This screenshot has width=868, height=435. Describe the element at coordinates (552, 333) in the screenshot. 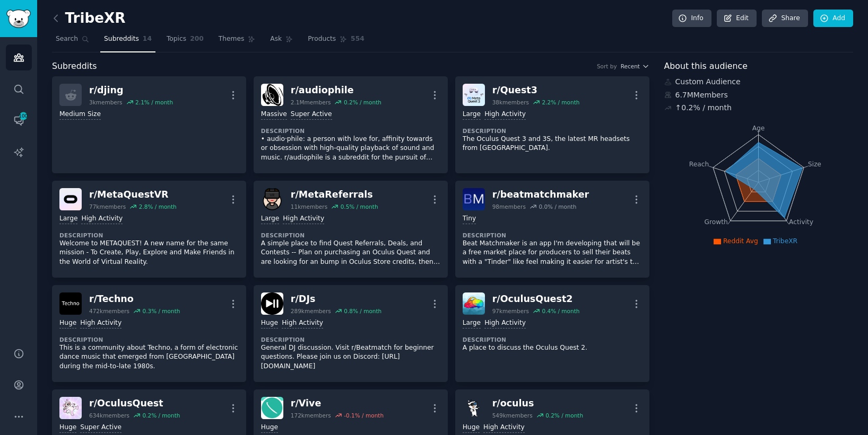

I see `a: OculusQuest2r/OculusQuest297kmembers0.4% / monthLargeHigh ActivityDescriptionA place to discuss t...` at that location.